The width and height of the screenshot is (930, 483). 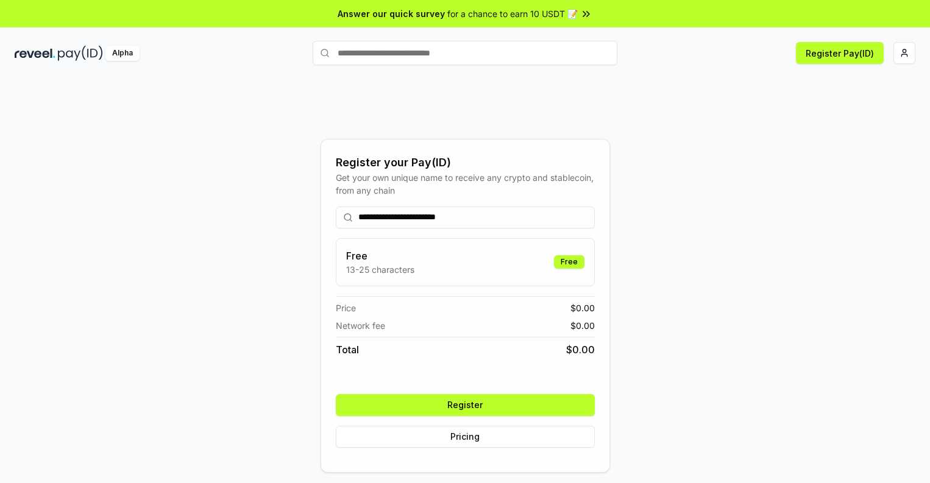 What do you see at coordinates (391, 13) in the screenshot?
I see `span: Answer our quick survey` at bounding box center [391, 13].